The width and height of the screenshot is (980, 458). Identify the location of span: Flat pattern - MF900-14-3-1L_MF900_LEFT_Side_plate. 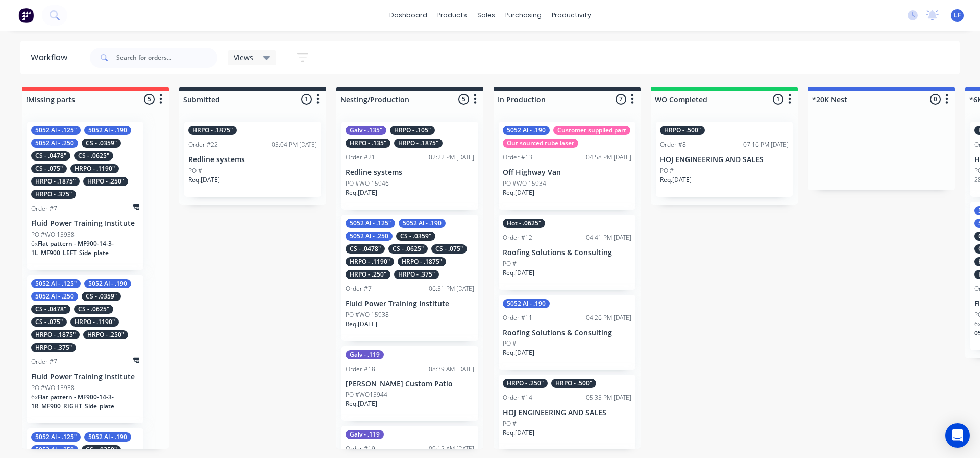
(72, 248).